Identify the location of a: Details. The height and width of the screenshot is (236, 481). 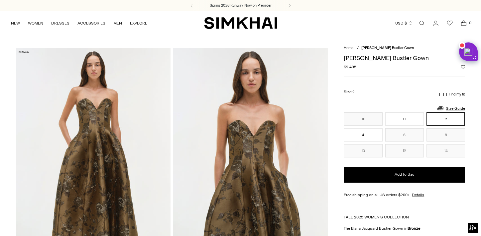
(417, 195).